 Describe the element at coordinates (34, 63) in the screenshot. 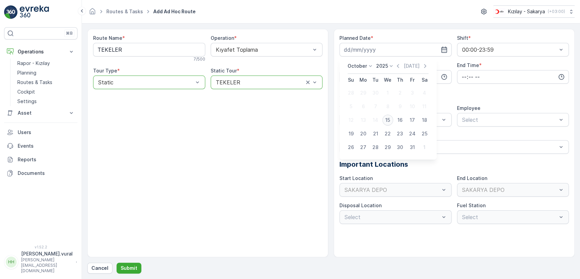

I see `p: Rapor - Kızılay` at that location.